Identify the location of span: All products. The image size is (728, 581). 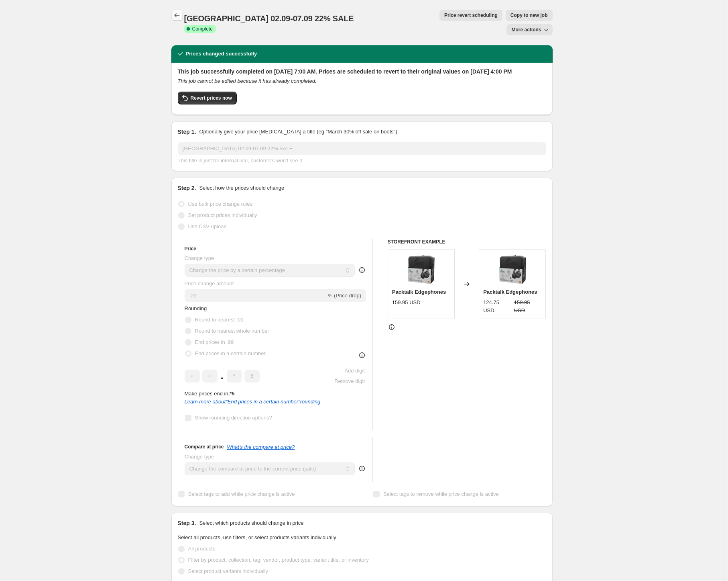
(202, 549).